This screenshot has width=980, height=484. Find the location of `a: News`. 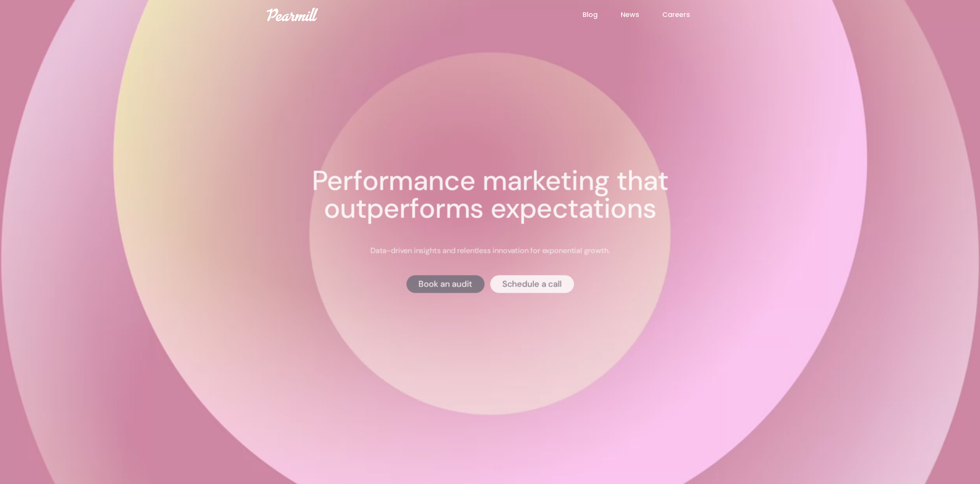

a: News is located at coordinates (642, 15).